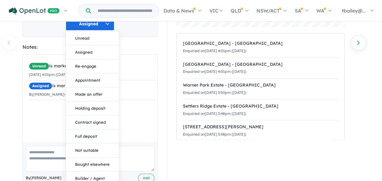  What do you see at coordinates (92, 150) in the screenshot?
I see `button: Not suitable` at bounding box center [92, 150].